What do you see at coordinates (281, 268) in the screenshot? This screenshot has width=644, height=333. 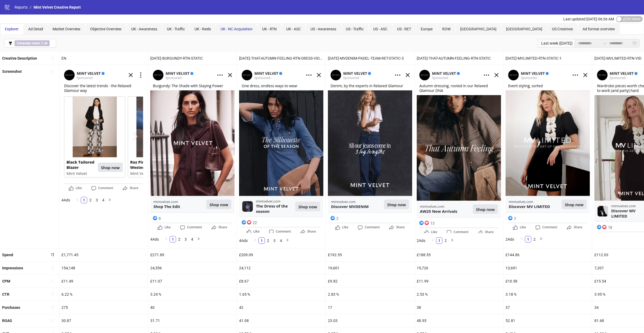 I see `div: 24,112` at bounding box center [281, 268].